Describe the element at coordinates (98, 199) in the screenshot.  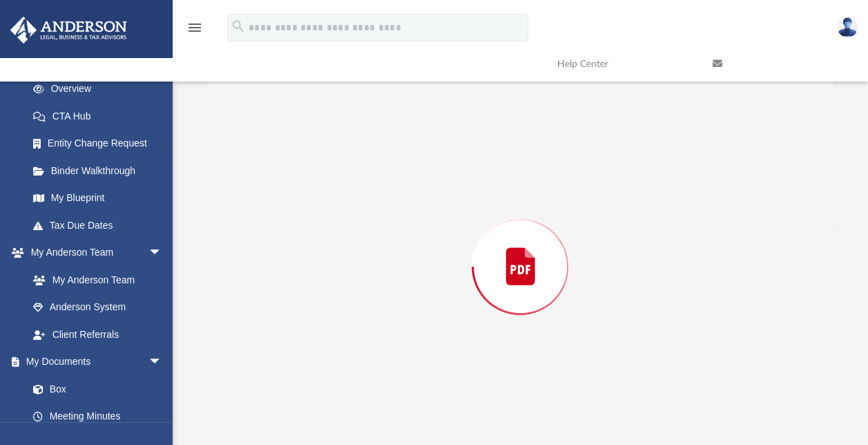
I see `a: My Blueprint` at that location.